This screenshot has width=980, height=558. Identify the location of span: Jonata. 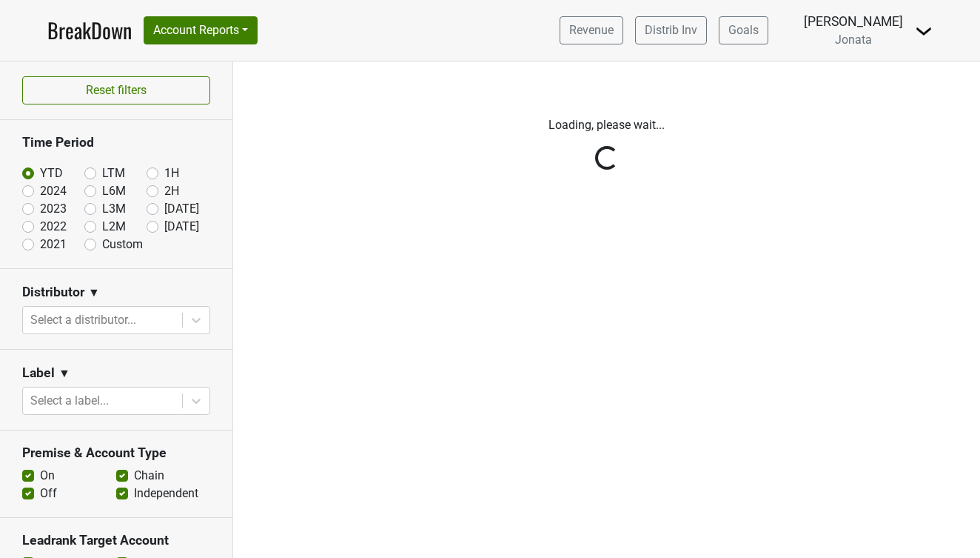
(854, 39).